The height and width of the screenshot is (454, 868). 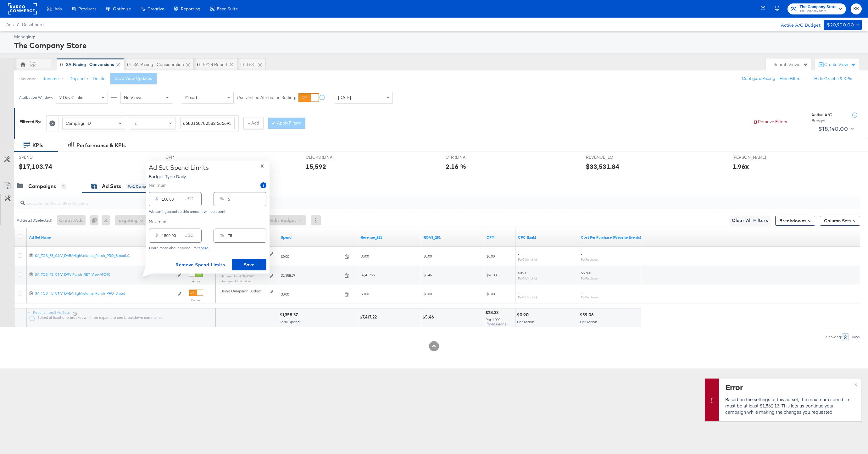 I want to click on div: SA-Pacing - Conversions, so click(x=90, y=65).